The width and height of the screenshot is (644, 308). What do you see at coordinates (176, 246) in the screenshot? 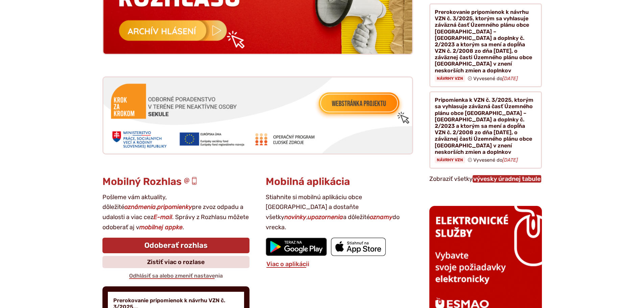
I see `a: Odoberať rozhlas` at bounding box center [176, 246].